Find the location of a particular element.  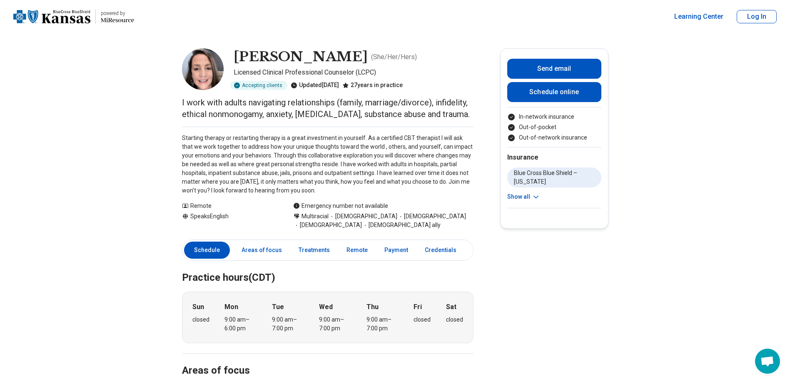

a: Schedule is located at coordinates (207, 250).